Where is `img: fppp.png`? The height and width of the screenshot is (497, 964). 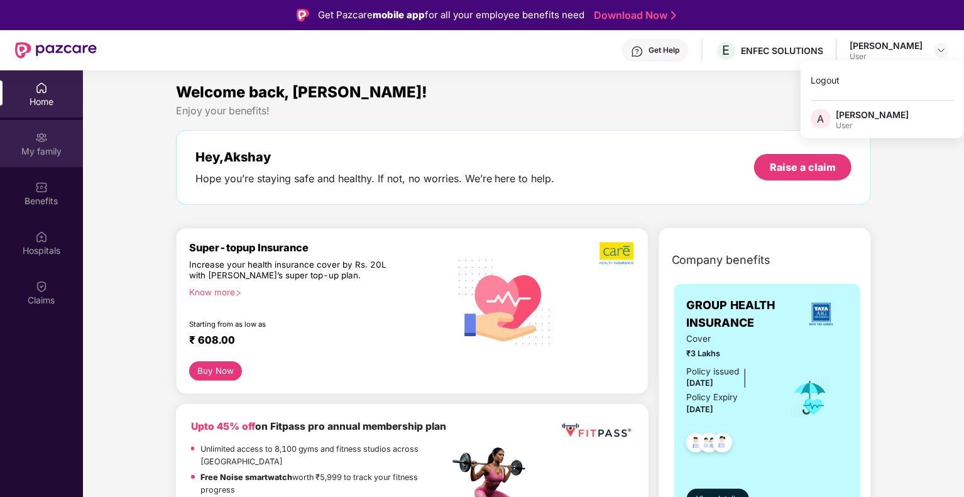
img: fppp.png is located at coordinates (596, 430).